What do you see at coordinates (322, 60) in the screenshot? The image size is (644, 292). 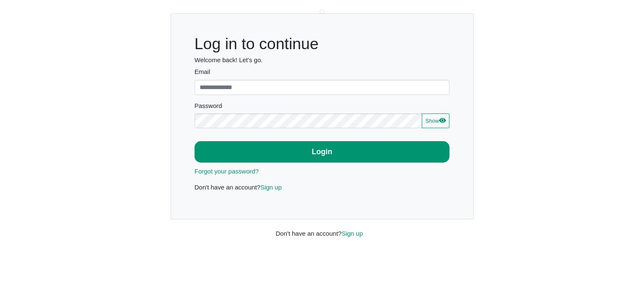 I see `h6: Welcome back! Let's go.` at bounding box center [322, 60].